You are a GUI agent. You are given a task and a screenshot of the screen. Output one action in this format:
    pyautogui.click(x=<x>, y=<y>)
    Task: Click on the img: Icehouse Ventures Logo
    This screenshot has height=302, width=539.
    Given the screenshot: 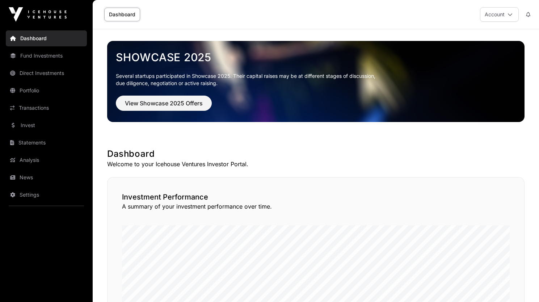 What is the action you would take?
    pyautogui.click(x=38, y=14)
    